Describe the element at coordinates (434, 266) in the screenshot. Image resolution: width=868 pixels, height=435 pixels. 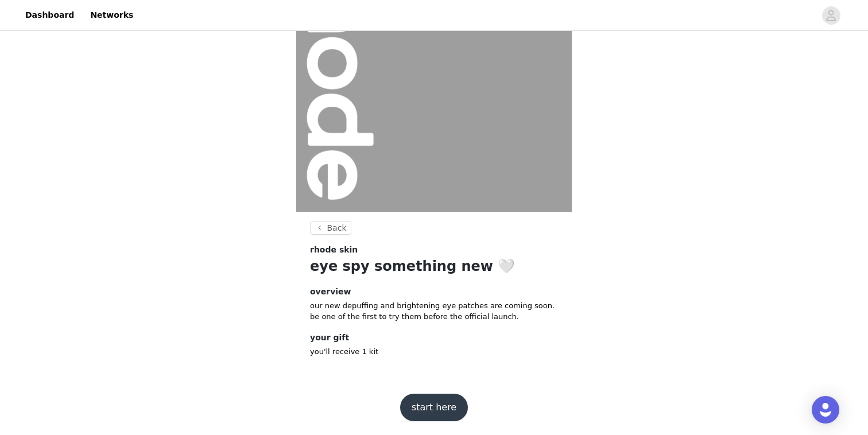
I see `h1: eye spy something new 🤍` at that location.